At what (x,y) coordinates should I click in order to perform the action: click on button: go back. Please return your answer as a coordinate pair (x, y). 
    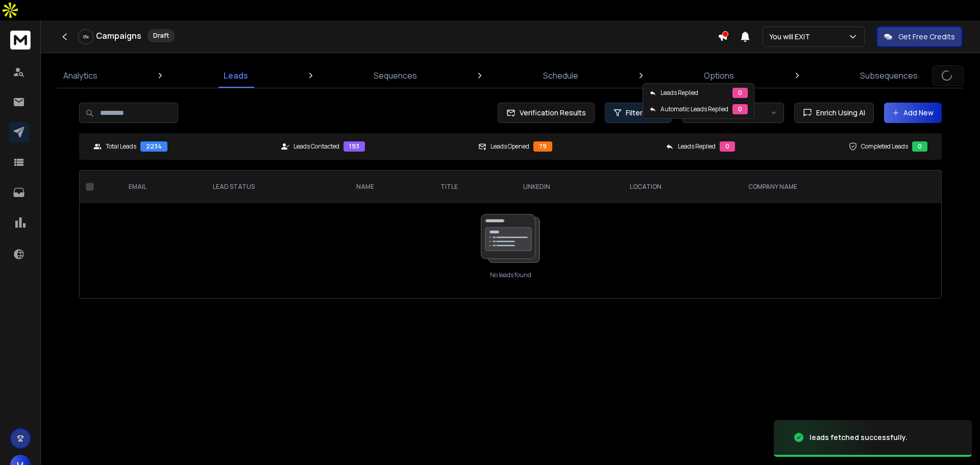
    Looking at the image, I should click on (17, 14).